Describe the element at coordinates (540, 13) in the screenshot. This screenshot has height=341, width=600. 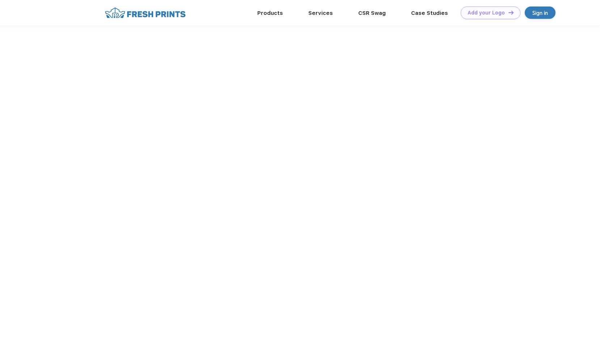
I see `a: Sign in` at that location.